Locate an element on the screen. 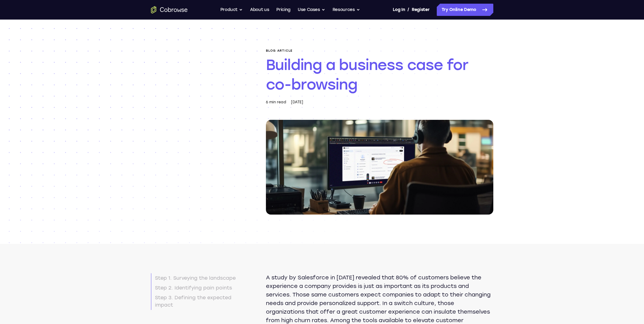  img: Building a business case for co-browsing is located at coordinates (380, 167).